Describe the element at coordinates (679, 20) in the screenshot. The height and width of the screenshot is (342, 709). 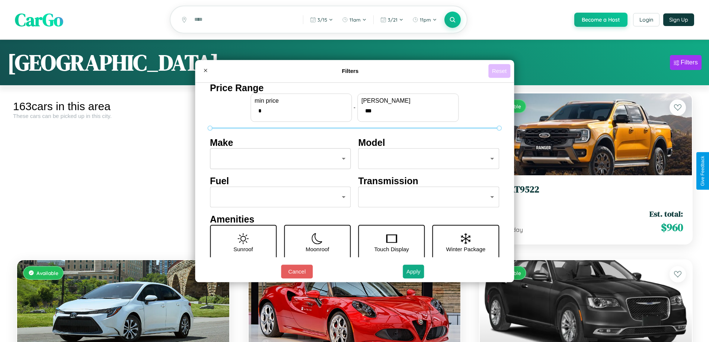
I see `button: Sign Up` at that location.